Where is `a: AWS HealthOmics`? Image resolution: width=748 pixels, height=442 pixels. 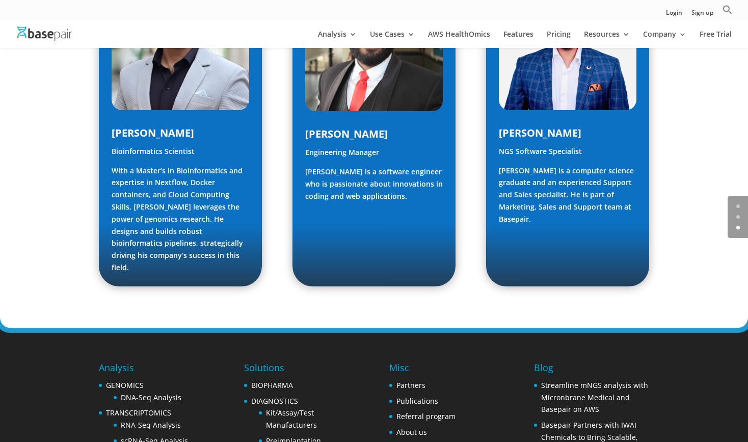
a: AWS HealthOmics is located at coordinates (459, 39).